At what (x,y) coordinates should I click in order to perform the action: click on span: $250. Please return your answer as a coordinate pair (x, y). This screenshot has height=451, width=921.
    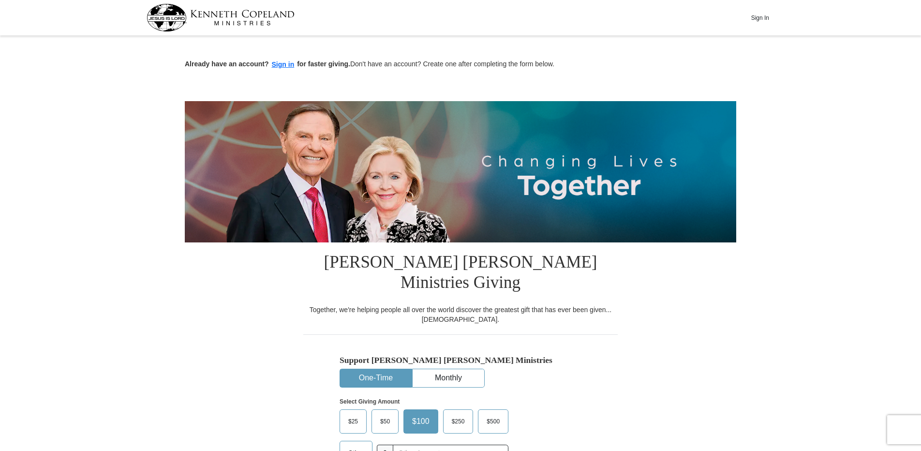
    Looking at the image, I should click on (458, 422).